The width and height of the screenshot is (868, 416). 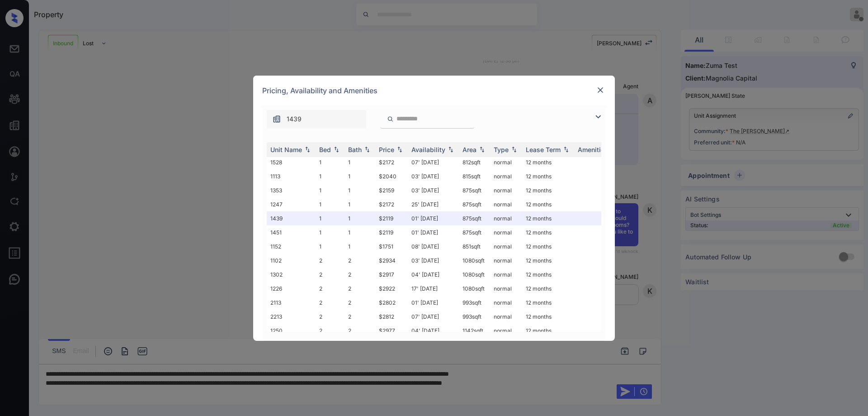 I want to click on div: Type, so click(x=501, y=149).